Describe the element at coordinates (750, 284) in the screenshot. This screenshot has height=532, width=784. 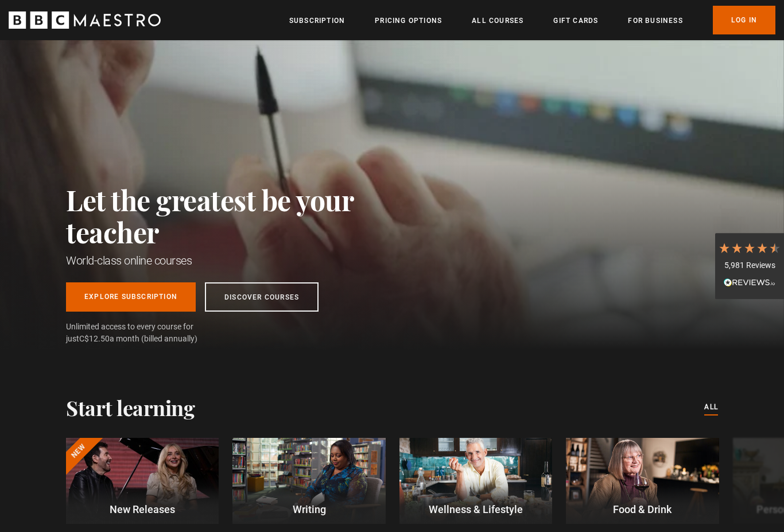
I see `div: Read All Reviews` at that location.